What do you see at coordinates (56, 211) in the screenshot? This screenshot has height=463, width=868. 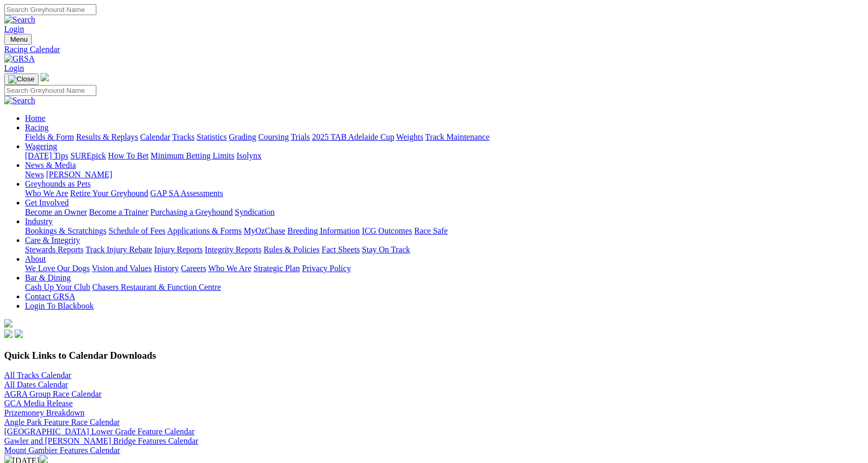 I see `a: Become an Owner` at bounding box center [56, 211].